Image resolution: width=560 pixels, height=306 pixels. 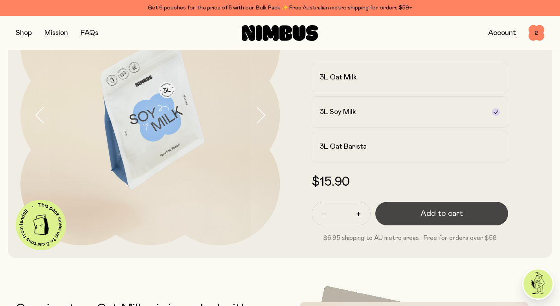 What do you see at coordinates (537, 33) in the screenshot?
I see `button: 2` at bounding box center [537, 33].